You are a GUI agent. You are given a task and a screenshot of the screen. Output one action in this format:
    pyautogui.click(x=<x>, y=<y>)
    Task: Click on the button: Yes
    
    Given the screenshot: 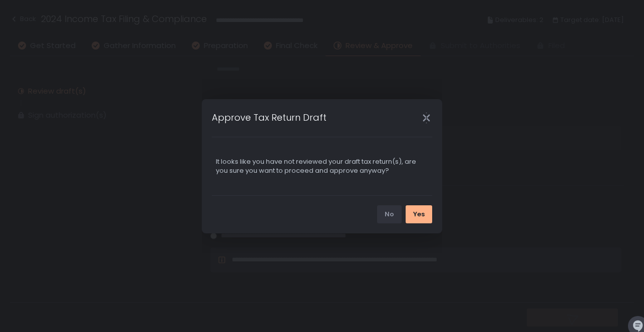 What is the action you would take?
    pyautogui.click(x=418, y=214)
    